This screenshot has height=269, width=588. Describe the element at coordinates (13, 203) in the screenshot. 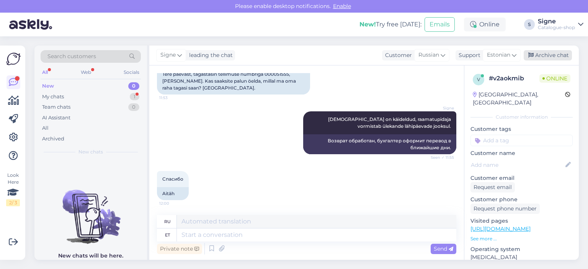

I see `div: 2 / 3` at that location.